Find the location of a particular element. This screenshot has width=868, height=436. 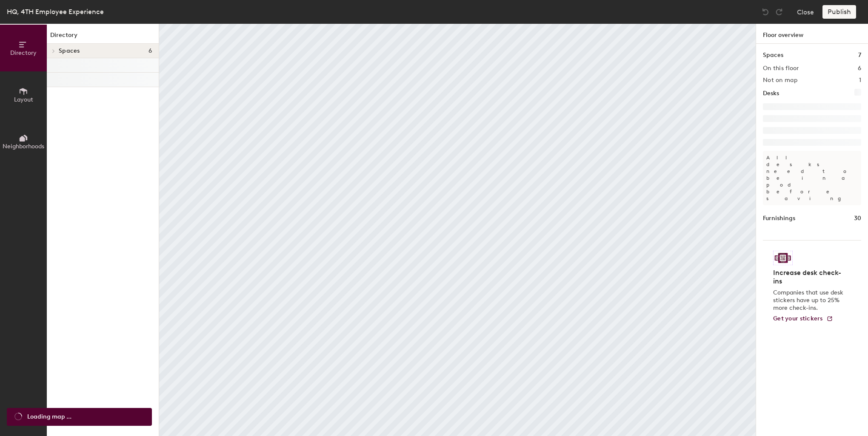

img: Undo is located at coordinates (765, 12).